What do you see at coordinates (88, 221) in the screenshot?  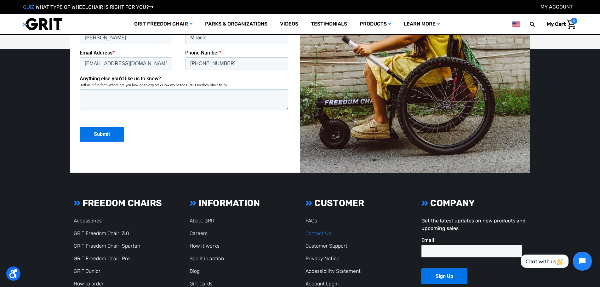 I see `a: Accessories` at bounding box center [88, 221].